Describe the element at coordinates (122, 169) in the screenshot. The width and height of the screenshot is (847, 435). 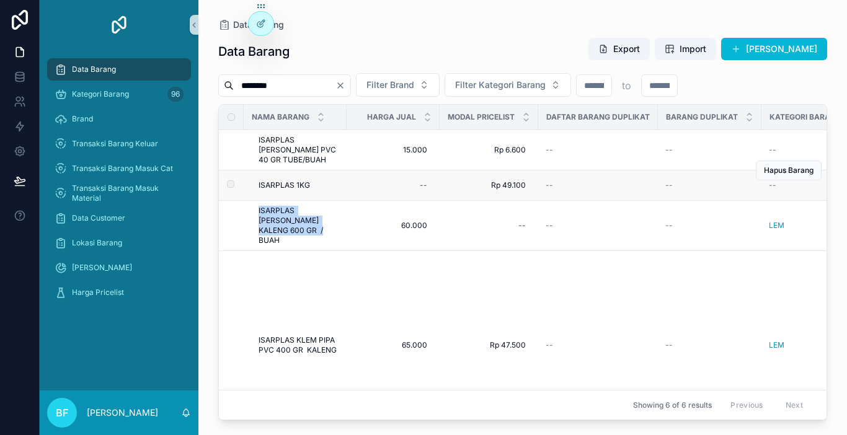
I see `span: Transaksi Barang Masuk Cat` at that location.